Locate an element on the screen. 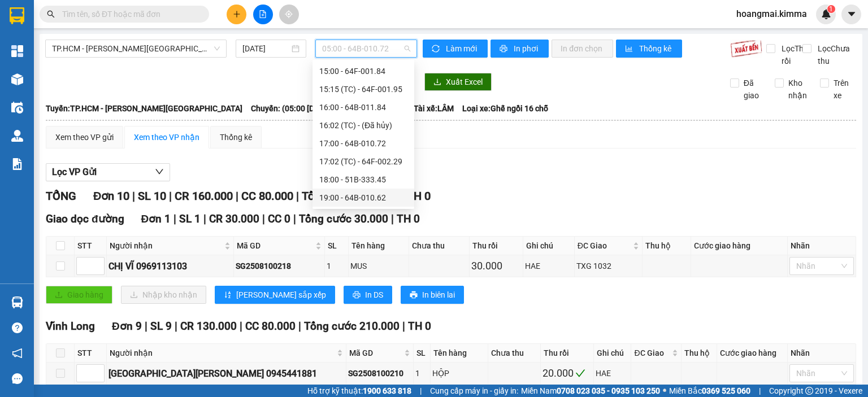 This screenshot has width=868, height=397. th: Tên hàng is located at coordinates (459, 353).